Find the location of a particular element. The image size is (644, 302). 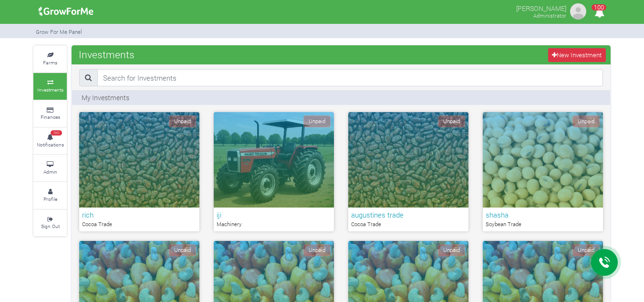

a: Investments is located at coordinates (50, 86).